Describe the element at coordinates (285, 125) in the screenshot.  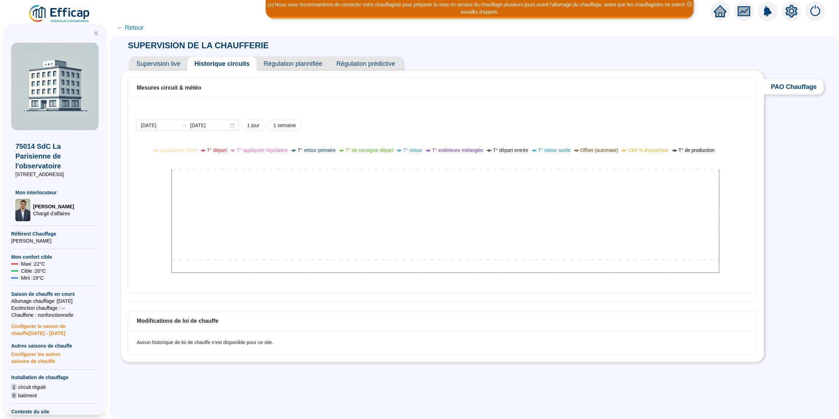
I see `span: 1 semaine` at that location.